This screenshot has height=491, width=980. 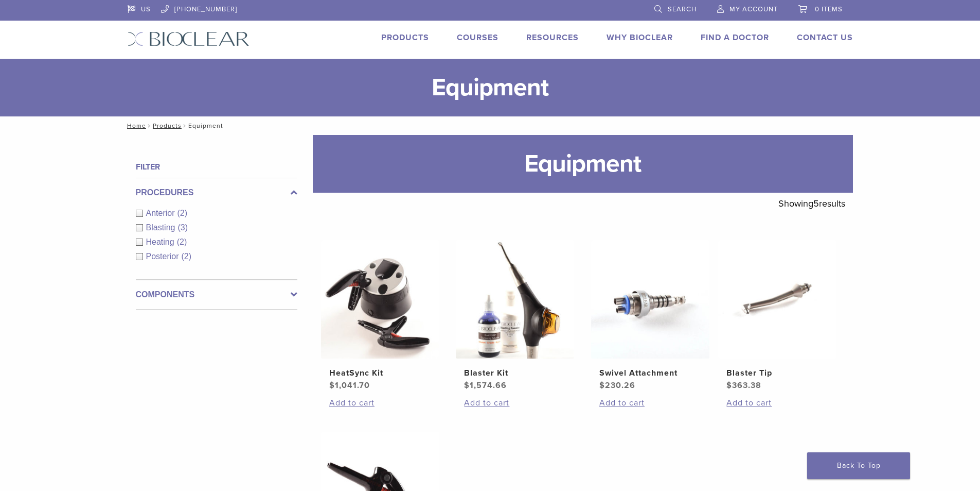 What do you see at coordinates (754, 10) in the screenshot?
I see `span: My Account` at bounding box center [754, 10].